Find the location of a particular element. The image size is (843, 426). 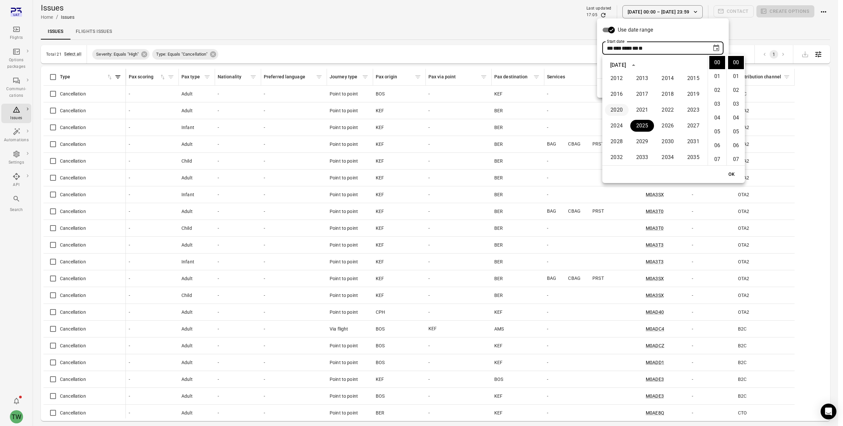

li: 4 minutes is located at coordinates (736, 118).